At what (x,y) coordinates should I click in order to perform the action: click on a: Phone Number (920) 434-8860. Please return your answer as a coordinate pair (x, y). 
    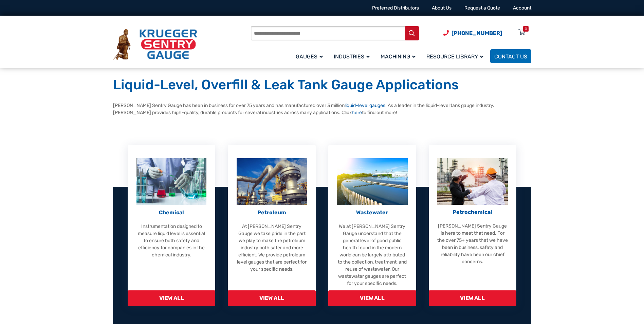
    Looking at the image, I should click on (472, 33).